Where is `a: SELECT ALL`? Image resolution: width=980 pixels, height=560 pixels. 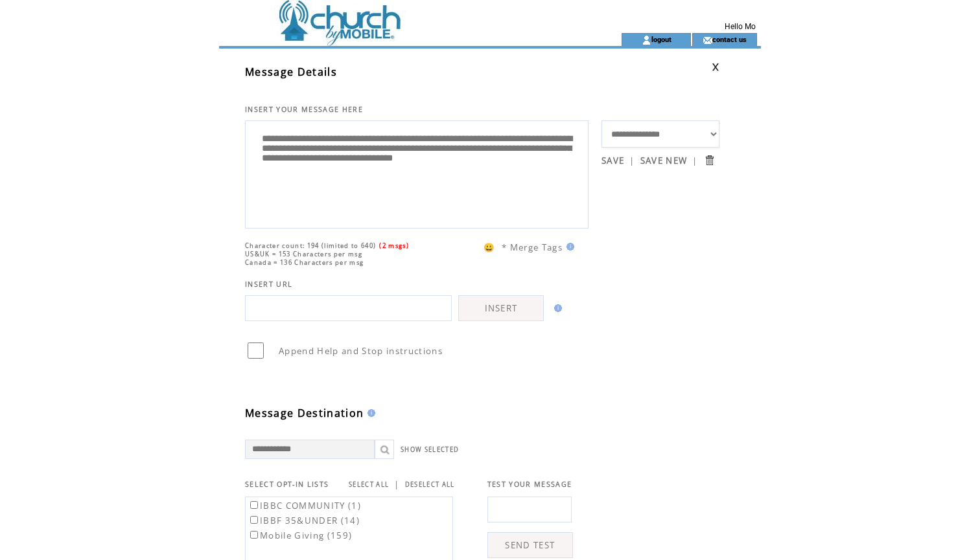
a: SELECT ALL is located at coordinates (369, 485).